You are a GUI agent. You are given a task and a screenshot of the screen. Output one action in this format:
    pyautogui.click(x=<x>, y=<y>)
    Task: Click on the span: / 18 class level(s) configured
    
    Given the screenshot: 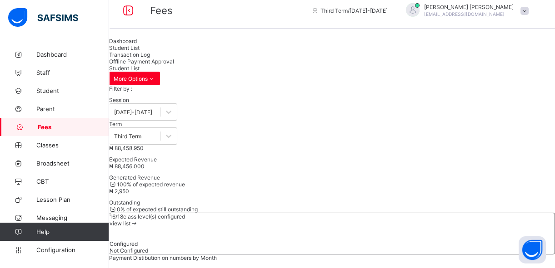 What is the action you would take?
    pyautogui.click(x=150, y=217)
    